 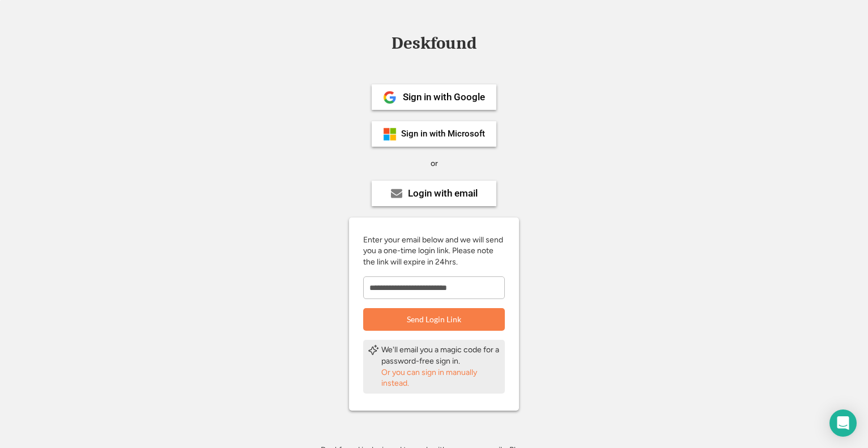 I want to click on img: 1024px-Google__G__Logo.svg.png, so click(x=390, y=97).